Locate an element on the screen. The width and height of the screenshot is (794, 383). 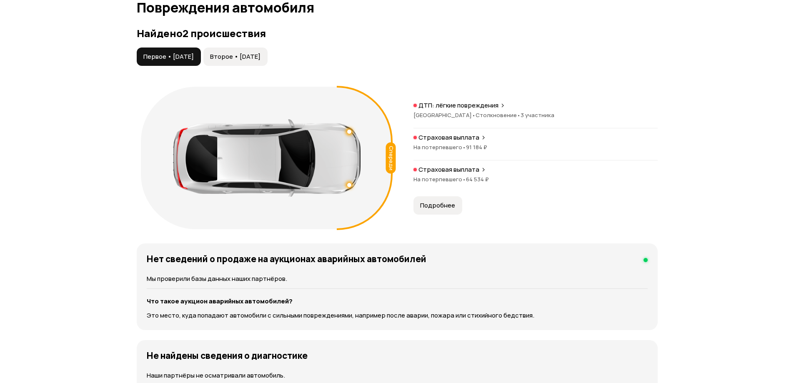
p: Мы проверили базы данных наших партнёров. is located at coordinates (397, 279).